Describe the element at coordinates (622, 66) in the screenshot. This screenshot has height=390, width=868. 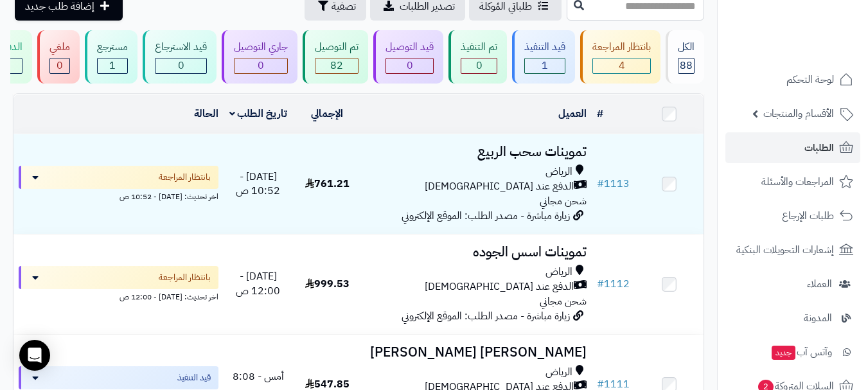
I see `span: 4` at that location.